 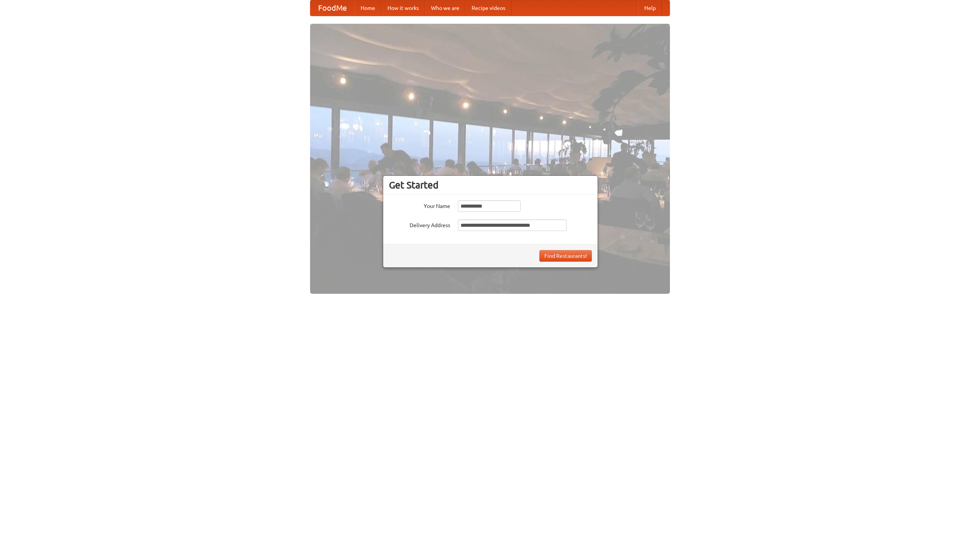 I want to click on a: Who we are, so click(x=446, y=8).